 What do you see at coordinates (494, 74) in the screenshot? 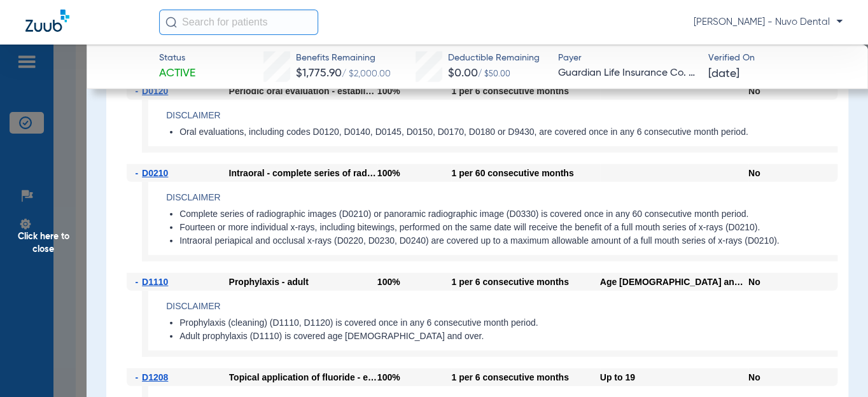
I see `span: / $50.00` at bounding box center [494, 74].